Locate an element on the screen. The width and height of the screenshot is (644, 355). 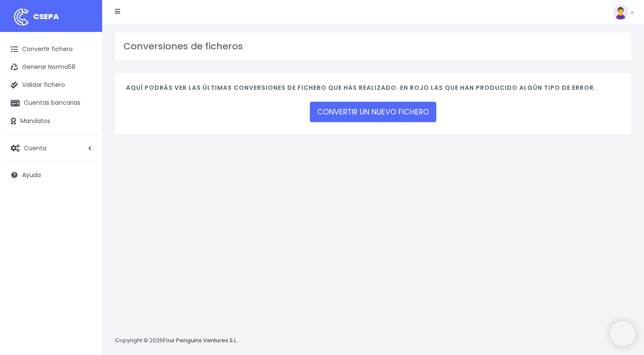
a: Cuenta is located at coordinates (51, 148).